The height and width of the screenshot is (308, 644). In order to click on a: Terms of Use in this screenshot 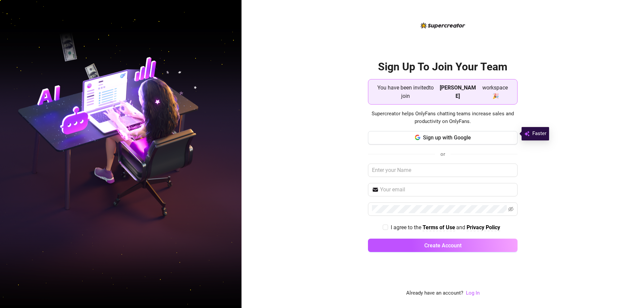, I will do `click(439, 228)`.